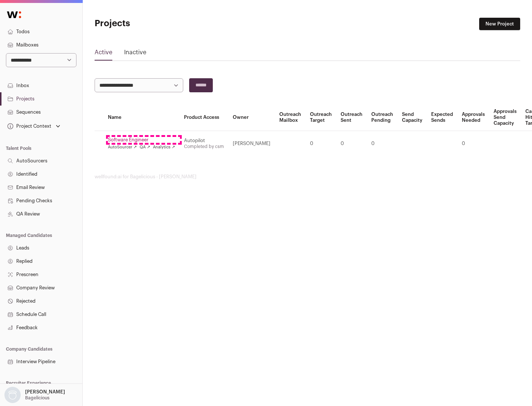 The image size is (532, 406). I want to click on th: Outreach Target, so click(321, 118).